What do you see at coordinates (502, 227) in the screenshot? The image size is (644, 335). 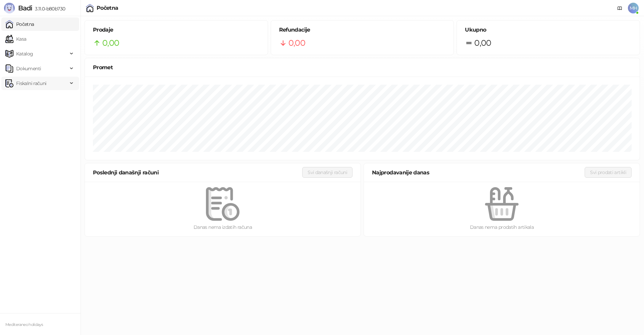 I see `div: Danas nema prodatih artikala` at bounding box center [502, 227].